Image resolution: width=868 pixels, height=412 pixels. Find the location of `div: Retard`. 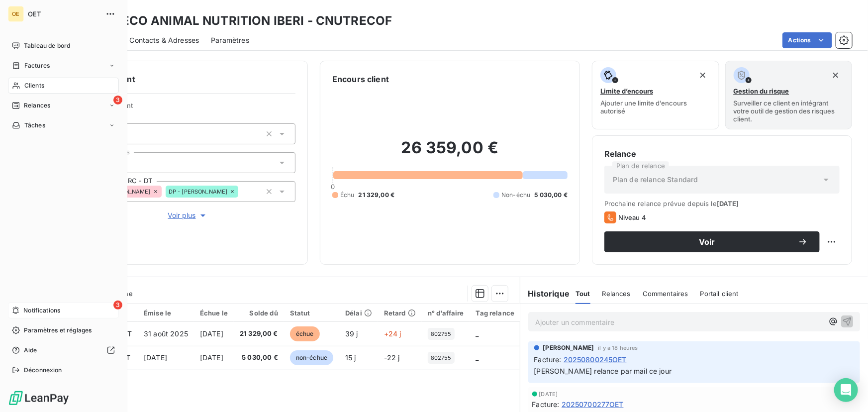

div: Retard is located at coordinates (400, 313).